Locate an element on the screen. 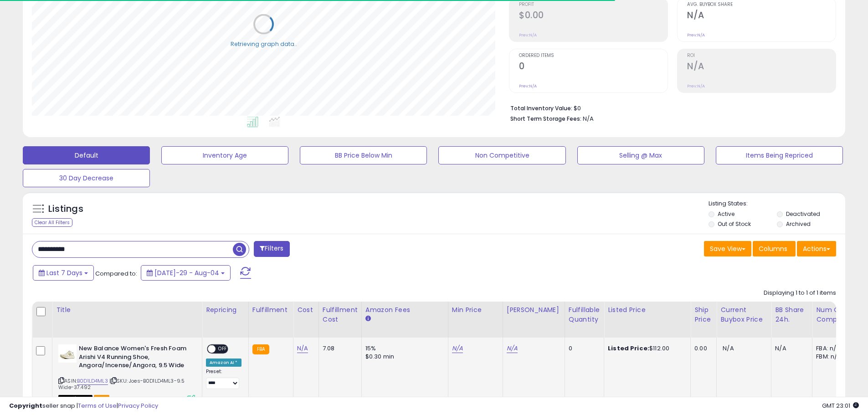 Image resolution: width=868 pixels, height=415 pixels. span: Profit is located at coordinates (593, 5).